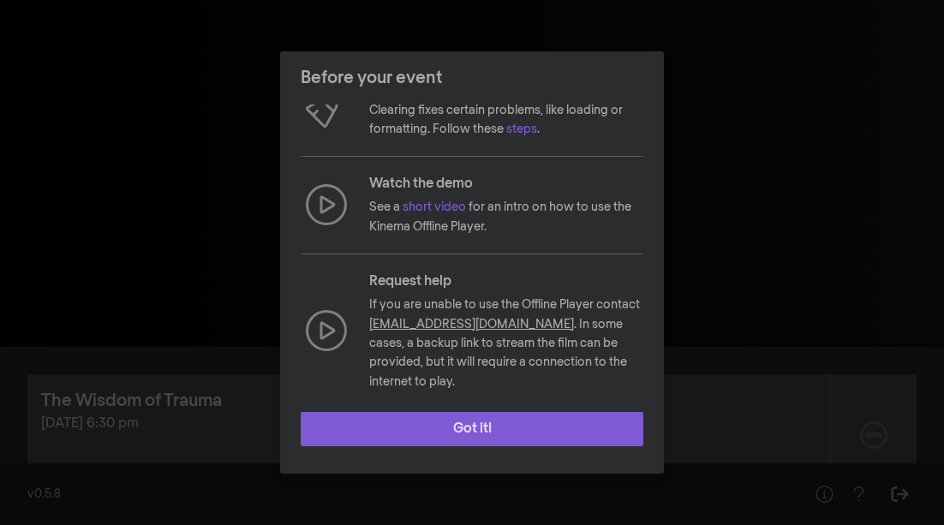 Image resolution: width=944 pixels, height=525 pixels. Describe the element at coordinates (434, 207) in the screenshot. I see `a: short video` at that location.